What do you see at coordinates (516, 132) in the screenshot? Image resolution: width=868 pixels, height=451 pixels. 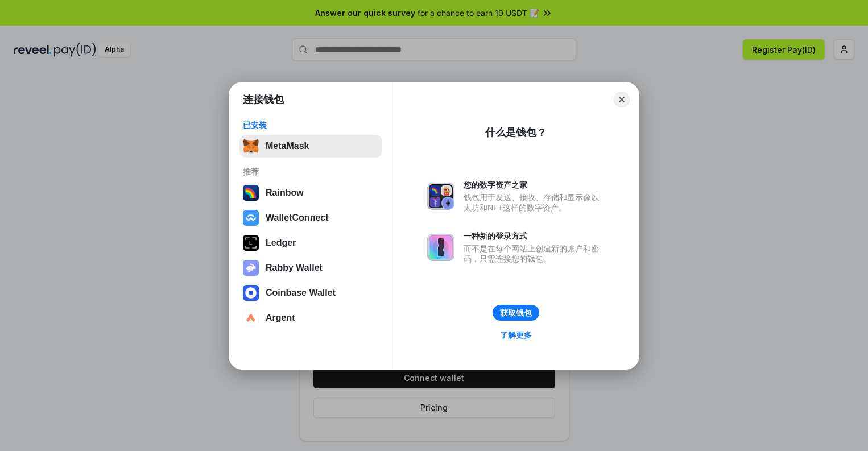 I see `div: 什么是钱包？` at bounding box center [516, 132].